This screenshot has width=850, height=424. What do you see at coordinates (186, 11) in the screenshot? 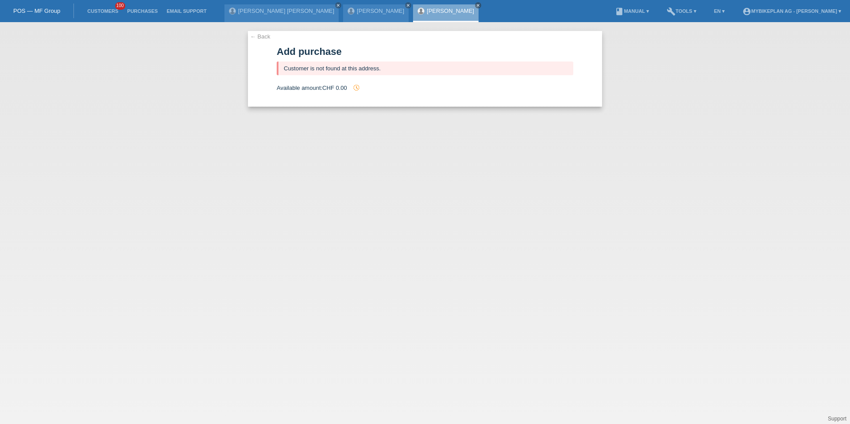
I see `a: Email Support` at bounding box center [186, 11].